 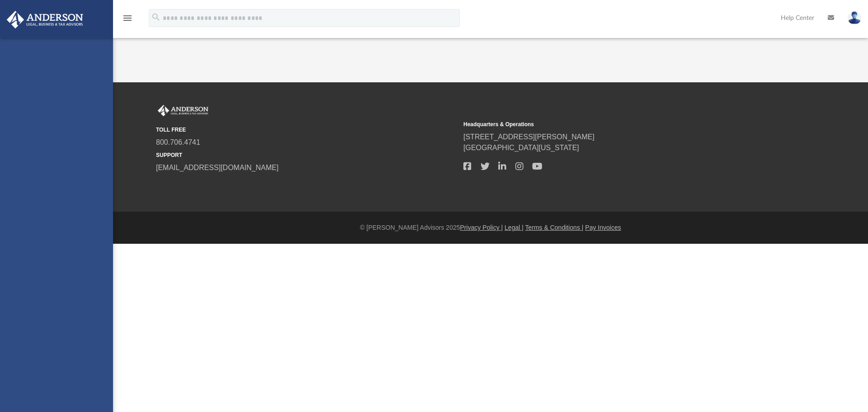 I want to click on a: 800.706.4741, so click(x=178, y=142).